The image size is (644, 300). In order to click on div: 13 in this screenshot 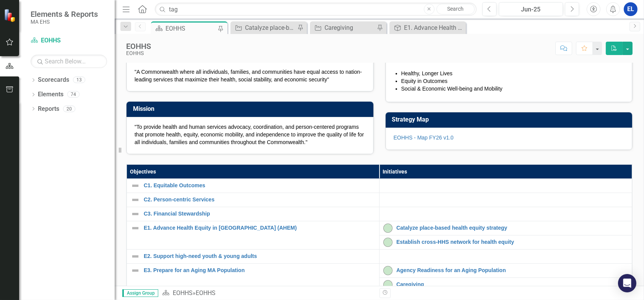, I will do `click(79, 80)`.